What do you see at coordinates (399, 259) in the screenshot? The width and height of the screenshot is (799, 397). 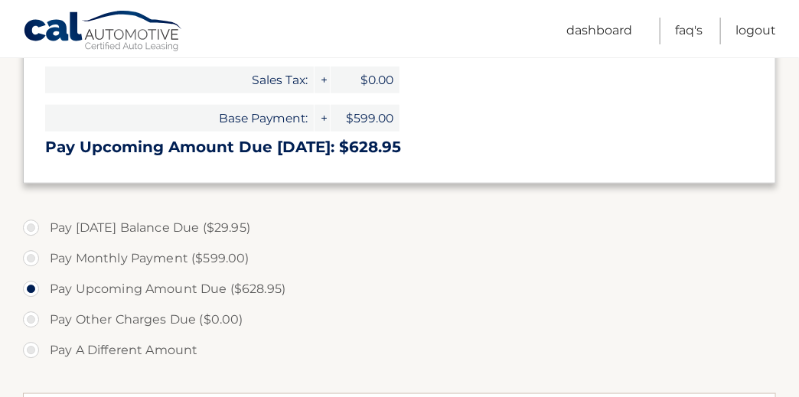 I see `label: Pay Monthly Payment ($599.00)` at bounding box center [399, 259].